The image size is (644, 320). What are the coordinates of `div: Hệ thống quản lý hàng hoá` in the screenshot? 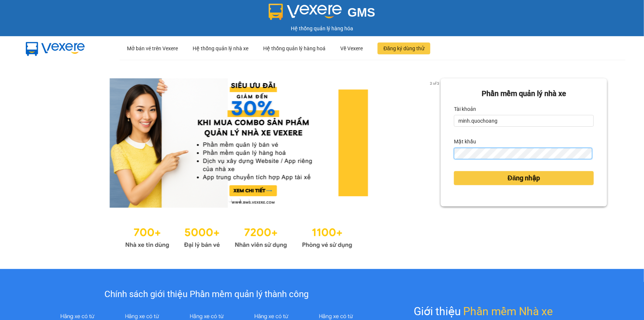 It's located at (294, 48).